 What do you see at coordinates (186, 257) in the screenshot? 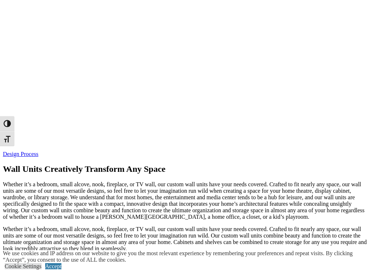
I see `div: We use cookies and IP address on our website to give you the most relevant experience by remember...` at bounding box center [186, 257].